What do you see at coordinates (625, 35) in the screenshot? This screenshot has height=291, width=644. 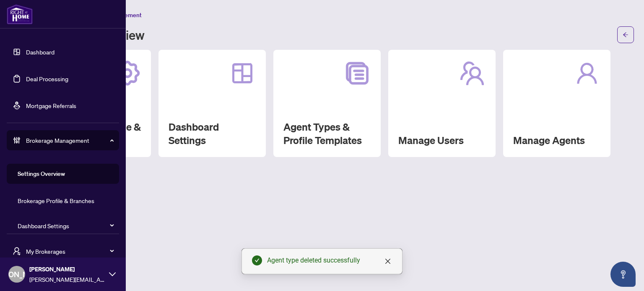 I see `span: arrow-left` at bounding box center [625, 35].